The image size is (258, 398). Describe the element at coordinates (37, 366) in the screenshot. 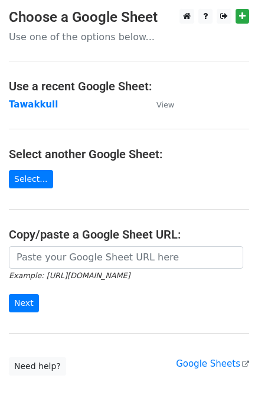

I see `a: Need help?` at that location.